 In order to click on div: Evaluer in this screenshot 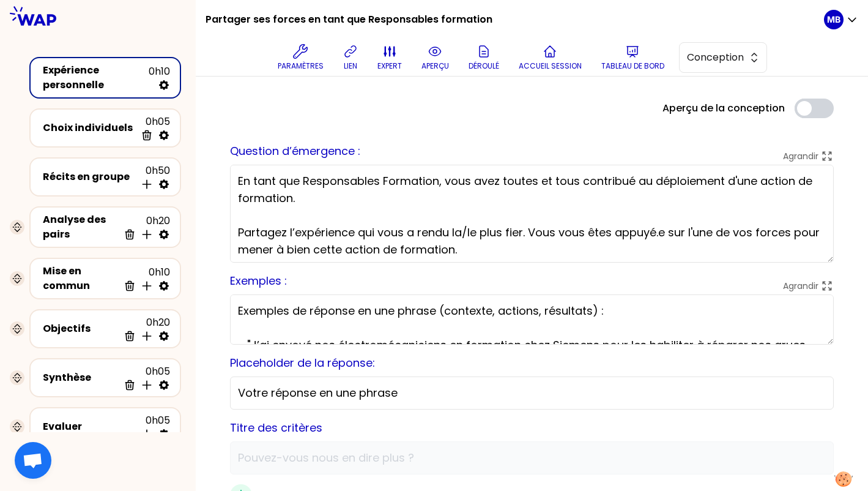, I will do `click(90, 427)`.